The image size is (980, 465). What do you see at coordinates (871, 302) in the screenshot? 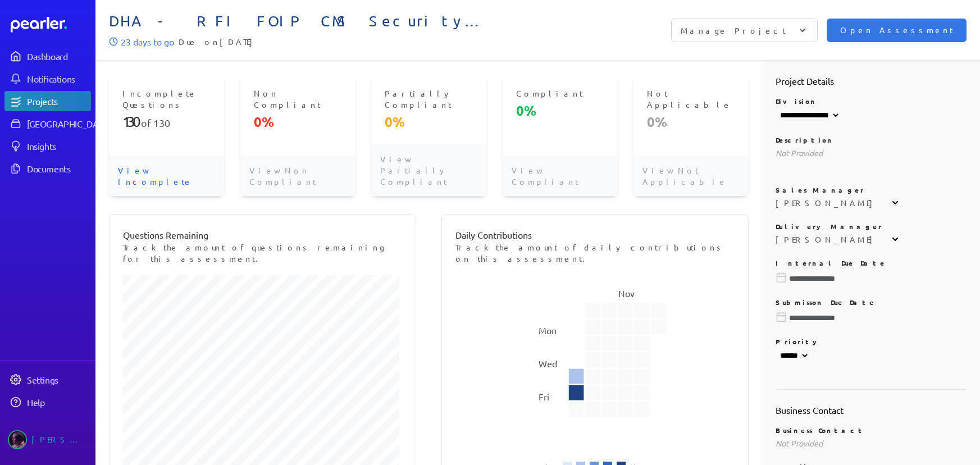
I see `p: Submisson Due Date` at bounding box center [871, 302].